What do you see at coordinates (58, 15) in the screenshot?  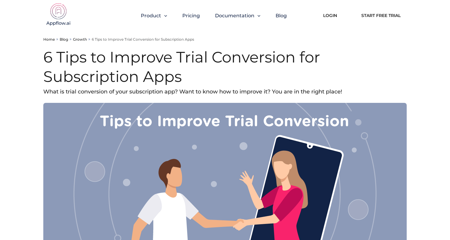 I see `img: appflow.ai-logo` at bounding box center [58, 15].